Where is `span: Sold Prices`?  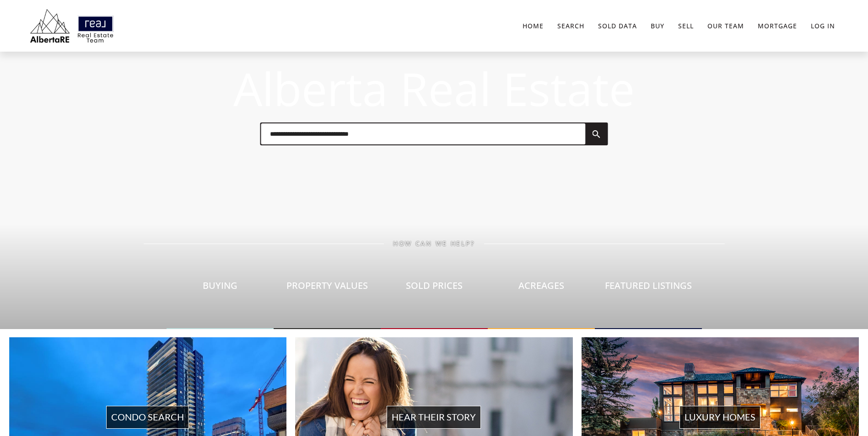 span: Sold Prices is located at coordinates (434, 285).